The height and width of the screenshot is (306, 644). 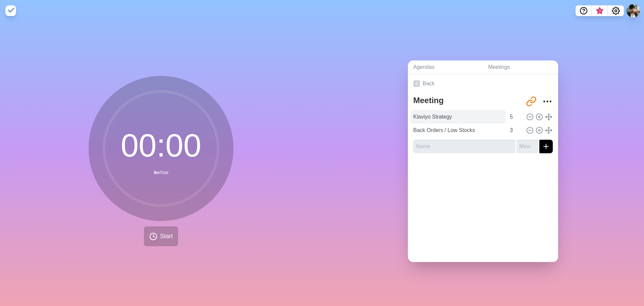 What do you see at coordinates (600, 11) in the screenshot?
I see `span: 3` at bounding box center [600, 11].